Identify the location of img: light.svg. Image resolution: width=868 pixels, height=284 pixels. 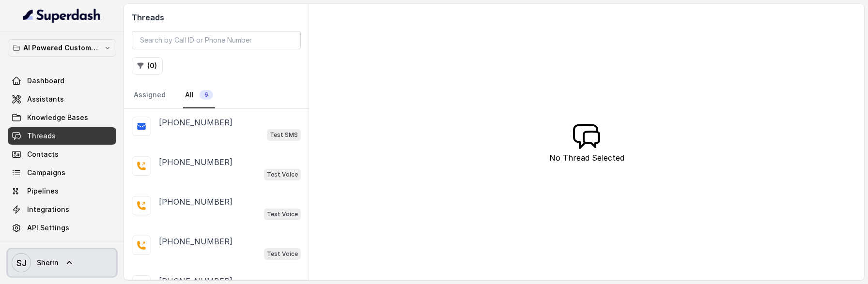
(62, 15).